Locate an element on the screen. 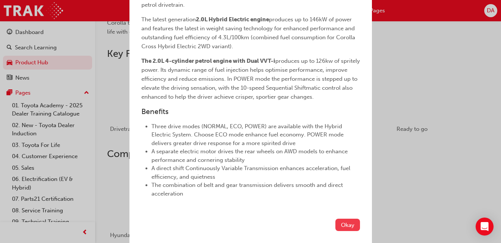 Image resolution: width=501 pixels, height=243 pixels. h3: Benefits is located at coordinates (251, 111).